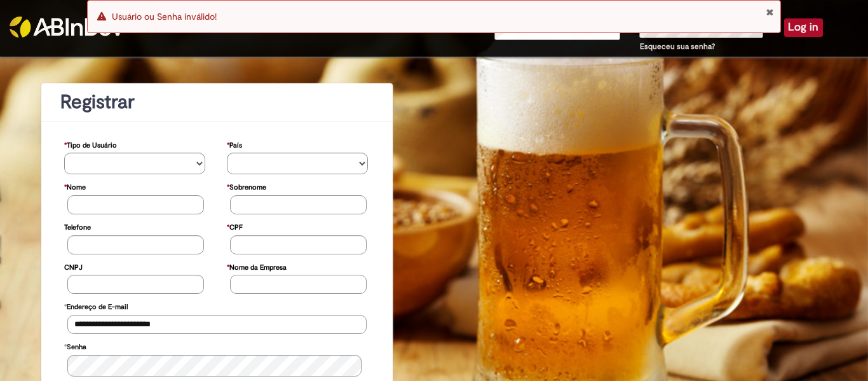  What do you see at coordinates (803, 27) in the screenshot?
I see `button: Log in` at bounding box center [803, 27].